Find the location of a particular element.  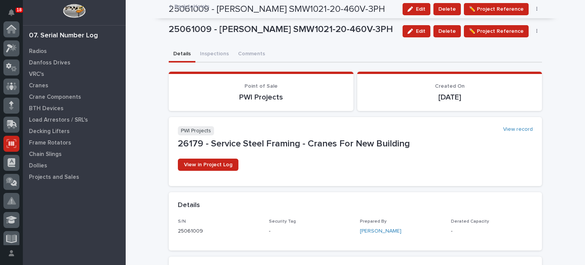

p: Projects and Sales is located at coordinates (54, 177).